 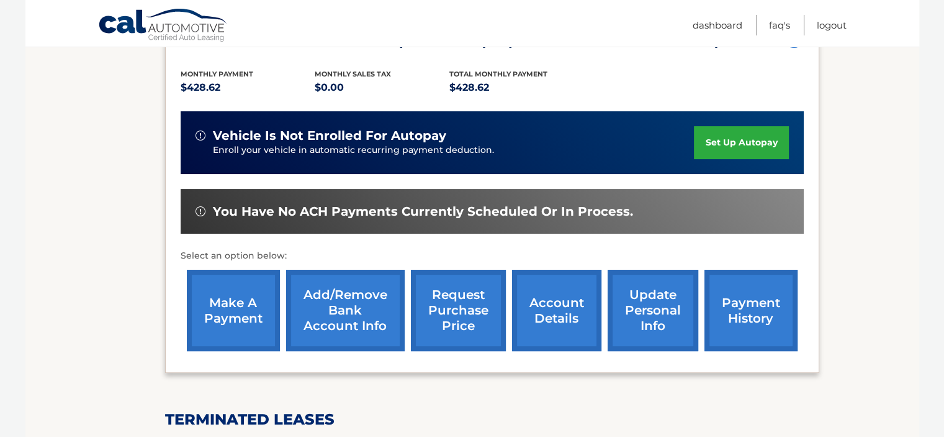 What do you see at coordinates (345, 310) in the screenshot?
I see `a: Add/Remove bank account info` at bounding box center [345, 310].